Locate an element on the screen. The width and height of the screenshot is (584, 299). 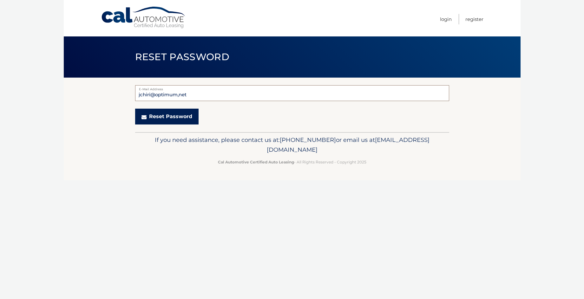
a: Cal Automotive is located at coordinates (144, 17).